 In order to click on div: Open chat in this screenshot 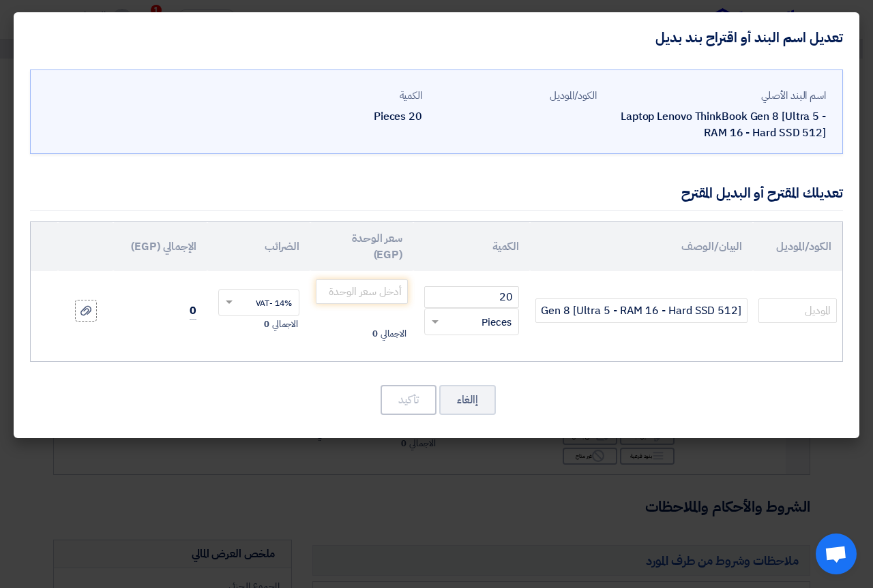, I will do `click(836, 554)`.